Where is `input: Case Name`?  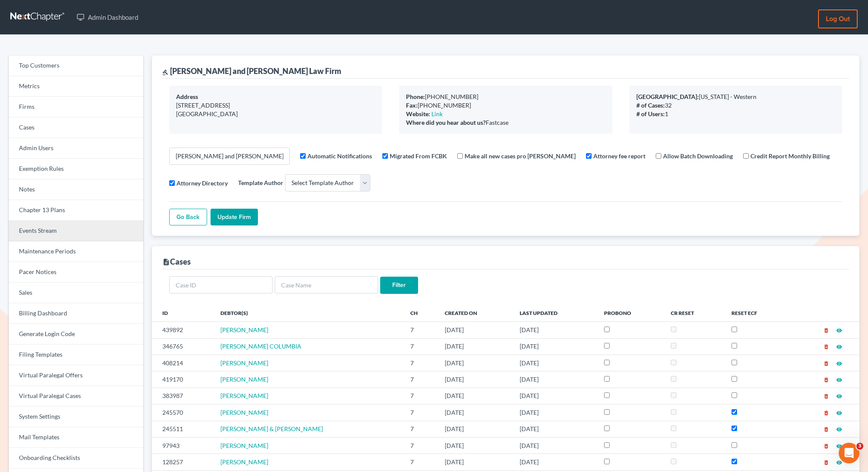
input: Case Name is located at coordinates (326, 285).